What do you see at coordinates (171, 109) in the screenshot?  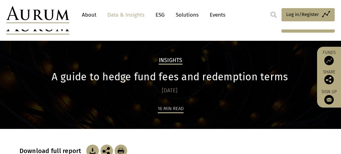 I see `div: 16 min read` at bounding box center [171, 109].